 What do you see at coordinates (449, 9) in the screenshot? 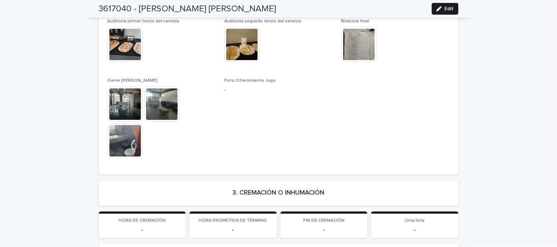
I see `span: Edit` at bounding box center [449, 9].